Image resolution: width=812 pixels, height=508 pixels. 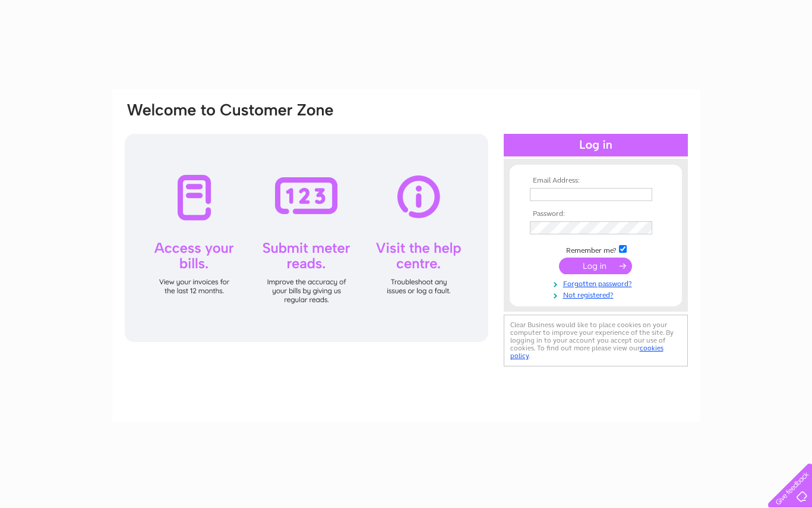 What do you see at coordinates (597, 294) in the screenshot?
I see `a: Not registered?` at bounding box center [597, 294].